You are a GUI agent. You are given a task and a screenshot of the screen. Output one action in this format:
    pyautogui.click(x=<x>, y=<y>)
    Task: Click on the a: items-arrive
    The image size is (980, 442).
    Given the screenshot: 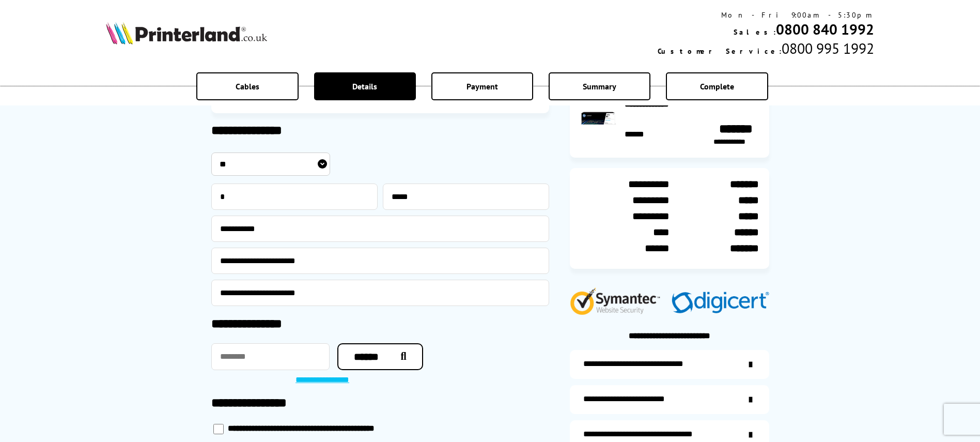 What is the action you would take?
    pyautogui.click(x=670, y=400)
    